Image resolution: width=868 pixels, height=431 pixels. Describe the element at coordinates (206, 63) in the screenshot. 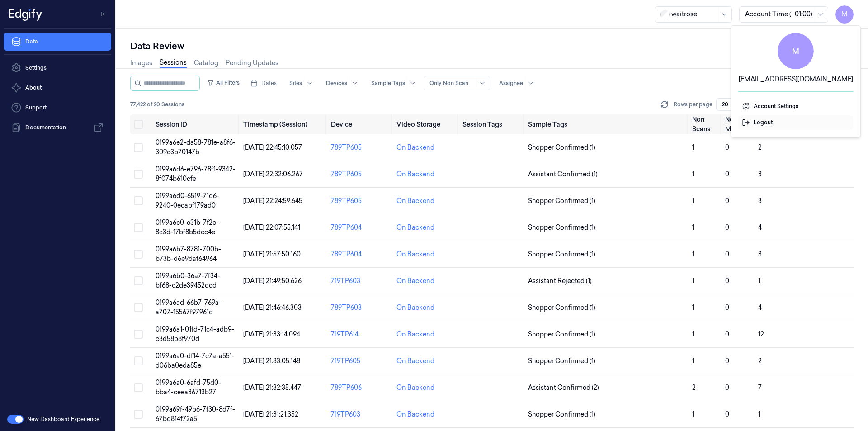

I see `a: Catalog` at that location.